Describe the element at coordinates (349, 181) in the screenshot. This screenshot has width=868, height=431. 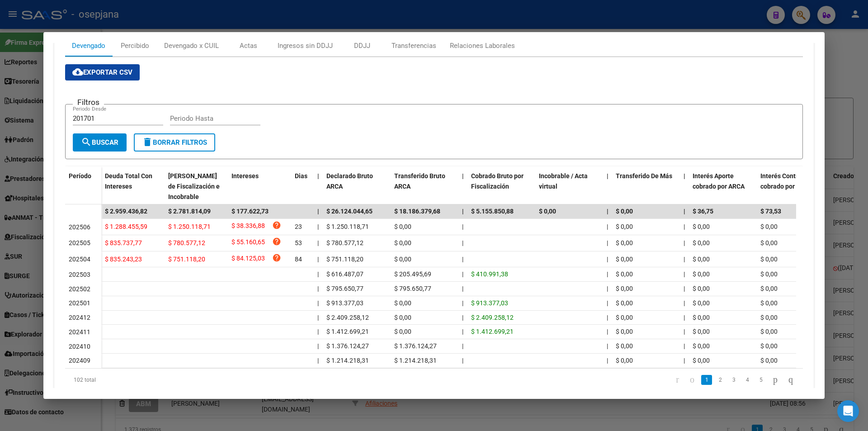
I see `span: Declarado Bruto ARCA` at that location.